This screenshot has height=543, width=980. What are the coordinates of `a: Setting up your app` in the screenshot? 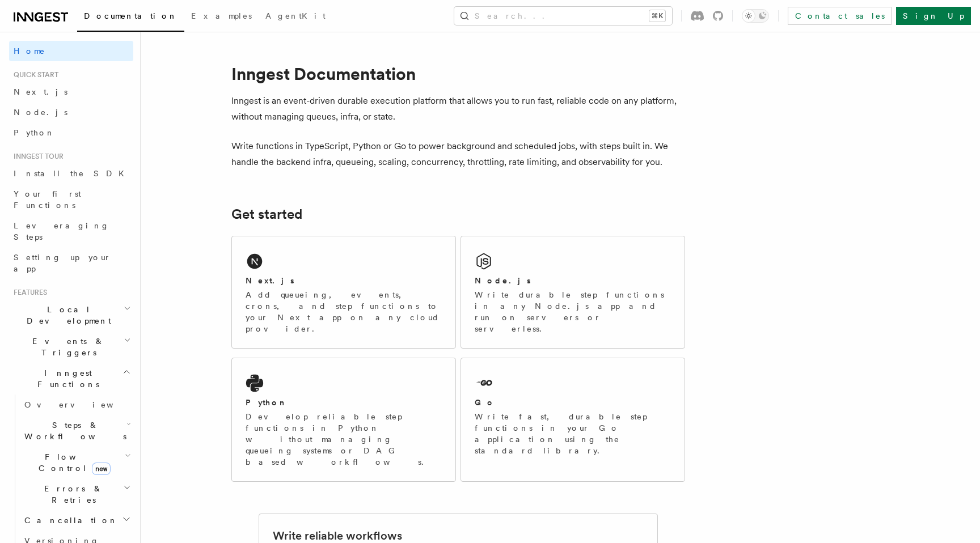 It's located at (71, 263).